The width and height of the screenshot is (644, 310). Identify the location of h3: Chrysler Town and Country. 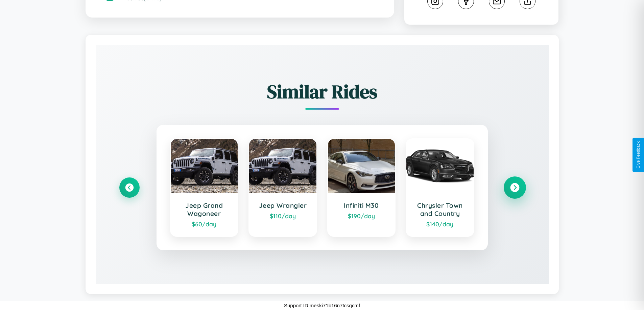
(440, 210).